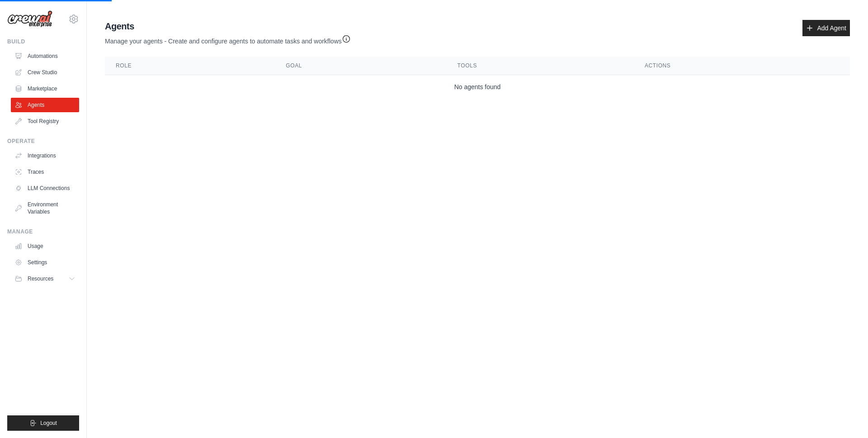  Describe the element at coordinates (45, 105) in the screenshot. I see `a: Agents` at that location.